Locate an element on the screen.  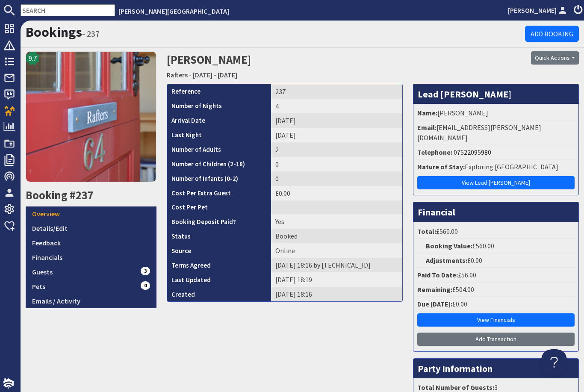
h2: Booking #237 is located at coordinates (91, 196).